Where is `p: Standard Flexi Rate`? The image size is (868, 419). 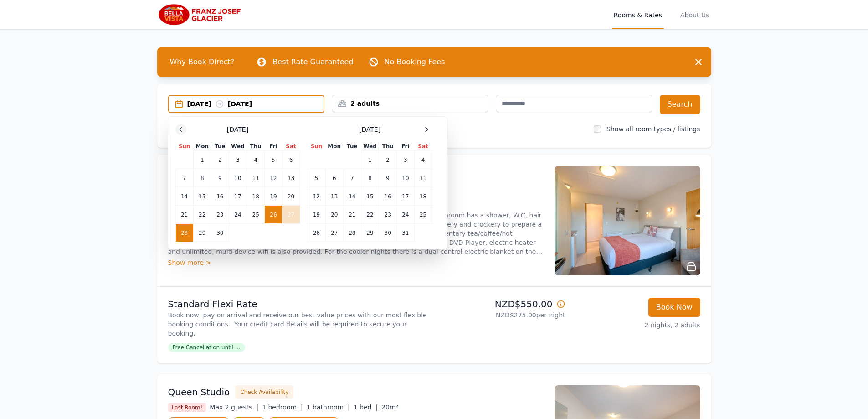 p: Standard Flexi Rate is located at coordinates (299, 304).